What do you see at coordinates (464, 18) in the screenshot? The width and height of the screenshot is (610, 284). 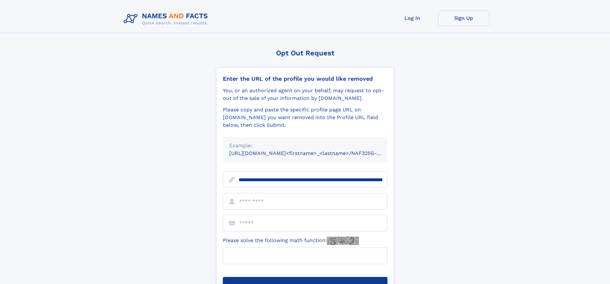 I see `a: Sign Up` at bounding box center [464, 18].